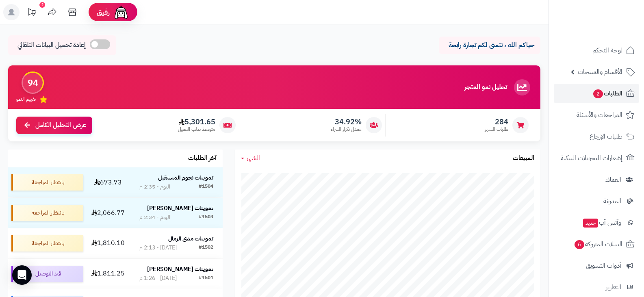 The image size is (644, 297). What do you see at coordinates (108, 244) in the screenshot?
I see `td: 1,810.10` at bounding box center [108, 244].